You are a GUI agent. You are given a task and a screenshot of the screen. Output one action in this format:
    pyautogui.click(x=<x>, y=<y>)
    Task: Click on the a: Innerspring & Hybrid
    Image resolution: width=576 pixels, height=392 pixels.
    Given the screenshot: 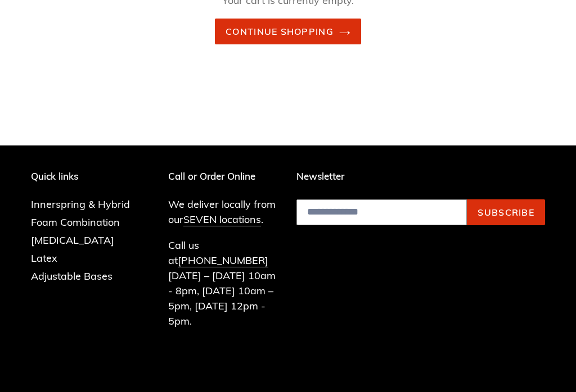 What is the action you would take?
    pyautogui.click(x=81, y=204)
    